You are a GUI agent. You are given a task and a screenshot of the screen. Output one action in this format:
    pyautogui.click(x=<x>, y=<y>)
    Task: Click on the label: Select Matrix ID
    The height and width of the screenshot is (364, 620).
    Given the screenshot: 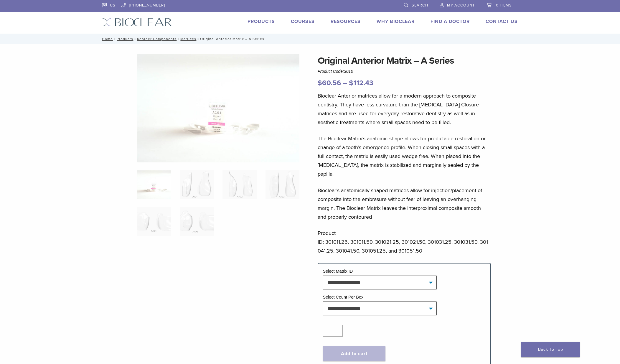 What is the action you would take?
    pyautogui.click(x=338, y=271)
    